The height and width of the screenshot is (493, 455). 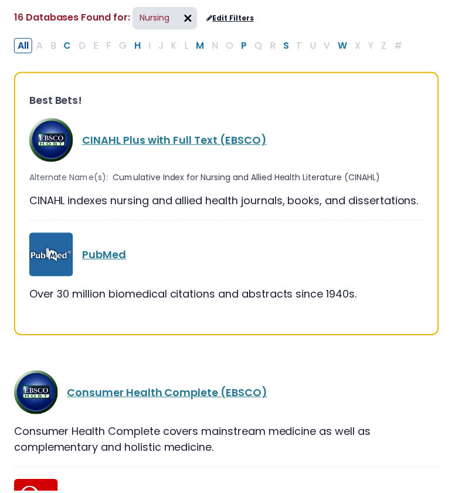 What do you see at coordinates (69, 178) in the screenshot?
I see `span: Alternate Name(s):` at bounding box center [69, 178].